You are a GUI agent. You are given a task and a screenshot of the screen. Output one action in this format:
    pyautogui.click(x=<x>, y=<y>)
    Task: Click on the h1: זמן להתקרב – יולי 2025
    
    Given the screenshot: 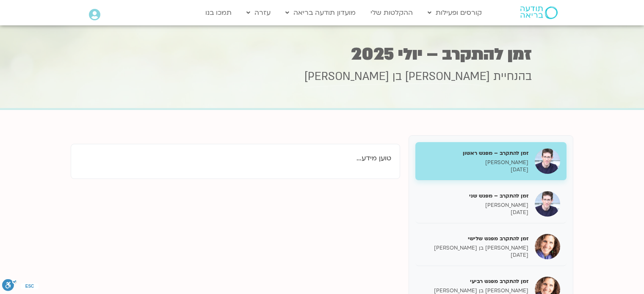 What is the action you would take?
    pyautogui.click(x=323, y=54)
    